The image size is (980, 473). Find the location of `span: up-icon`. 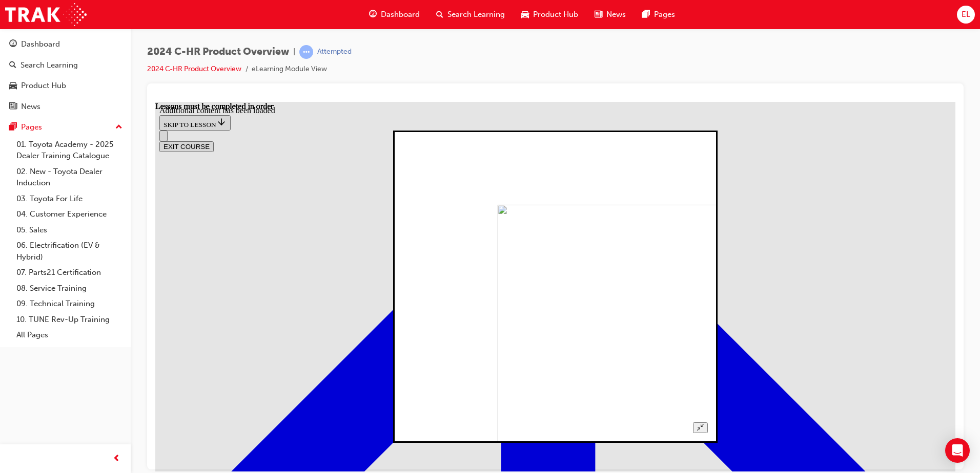

span: up-icon is located at coordinates (119, 128).